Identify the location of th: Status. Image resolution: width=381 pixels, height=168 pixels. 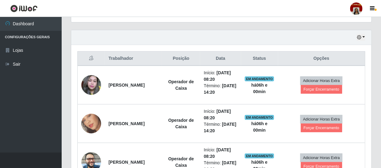
(260, 59).